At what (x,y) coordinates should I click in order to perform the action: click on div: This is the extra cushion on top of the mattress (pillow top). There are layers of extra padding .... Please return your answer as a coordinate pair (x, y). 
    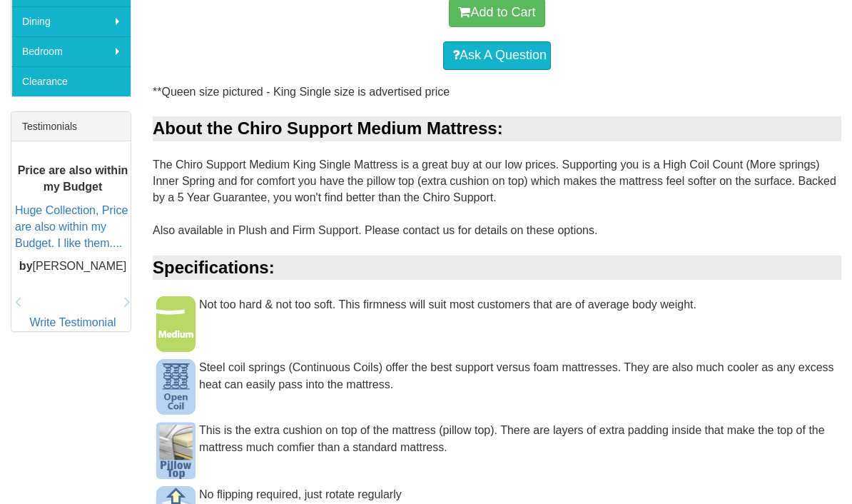
    Looking at the image, I should click on (497, 446).